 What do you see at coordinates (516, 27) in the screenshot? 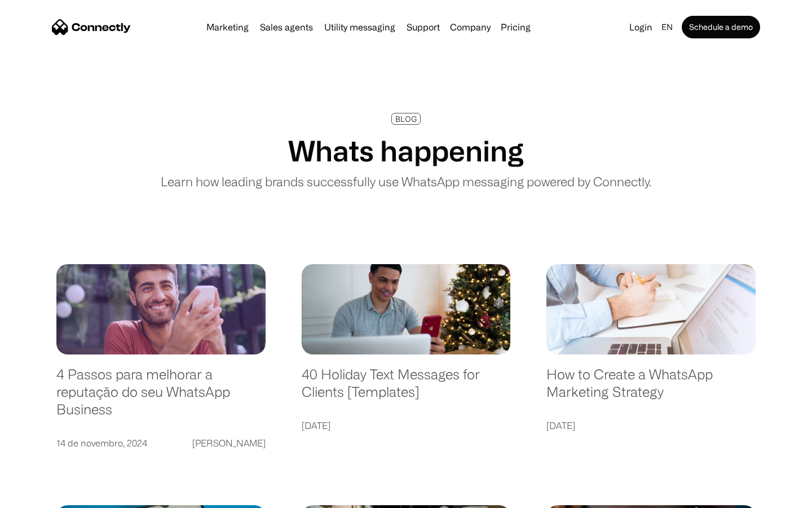
I see `a: Pricing` at bounding box center [516, 27].